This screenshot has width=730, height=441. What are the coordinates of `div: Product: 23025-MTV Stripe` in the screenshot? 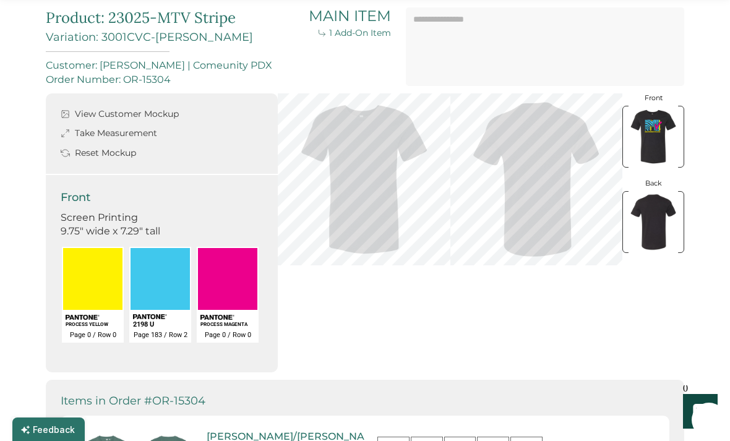 It's located at (149, 18).